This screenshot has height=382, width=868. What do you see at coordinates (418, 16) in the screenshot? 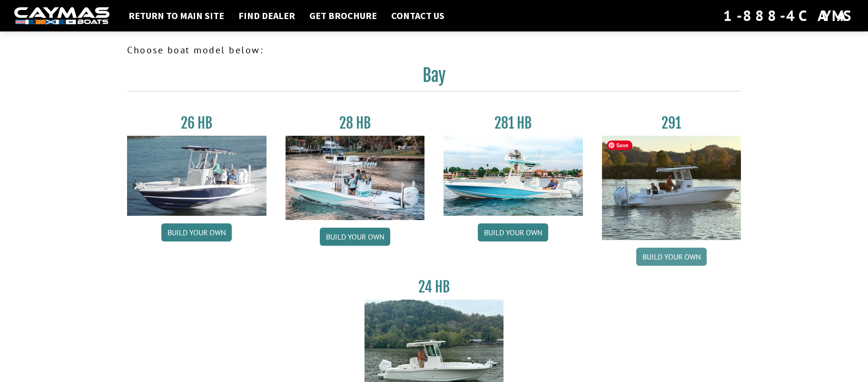
I see `a: Contact Us` at bounding box center [418, 16].